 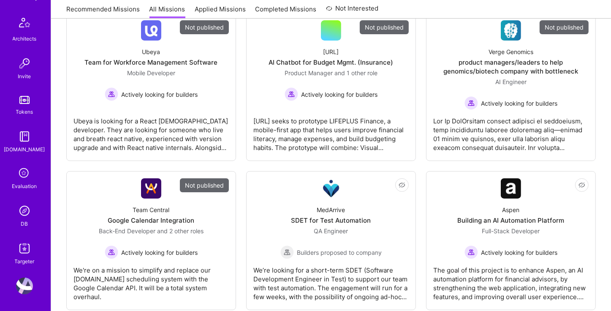 I want to click on a: User Avatar, so click(x=24, y=286).